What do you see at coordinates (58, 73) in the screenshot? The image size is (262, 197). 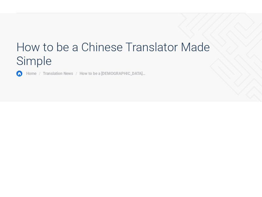 I see `a: Translation News` at bounding box center [58, 73].